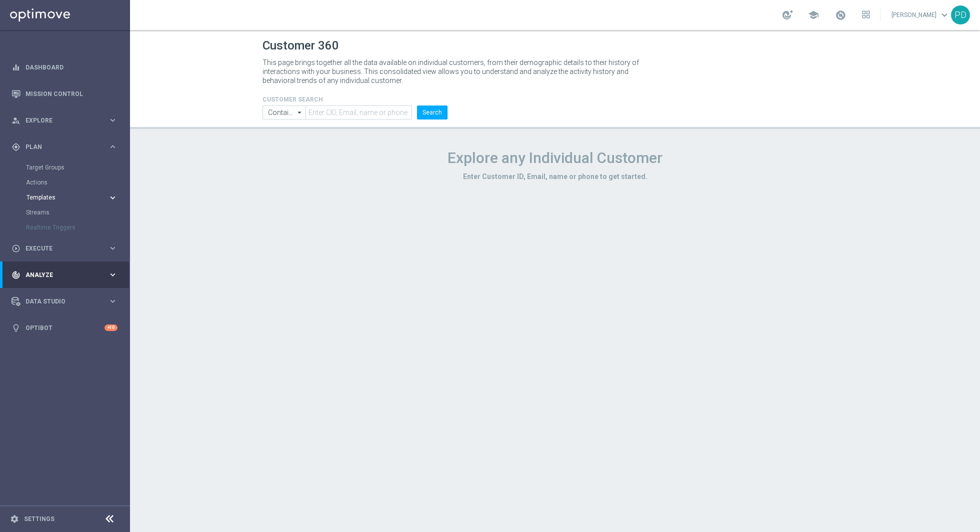 This screenshot has height=532, width=980. Describe the element at coordinates (65, 301) in the screenshot. I see `button: Data Studio keyboard_arrow_right` at that location.